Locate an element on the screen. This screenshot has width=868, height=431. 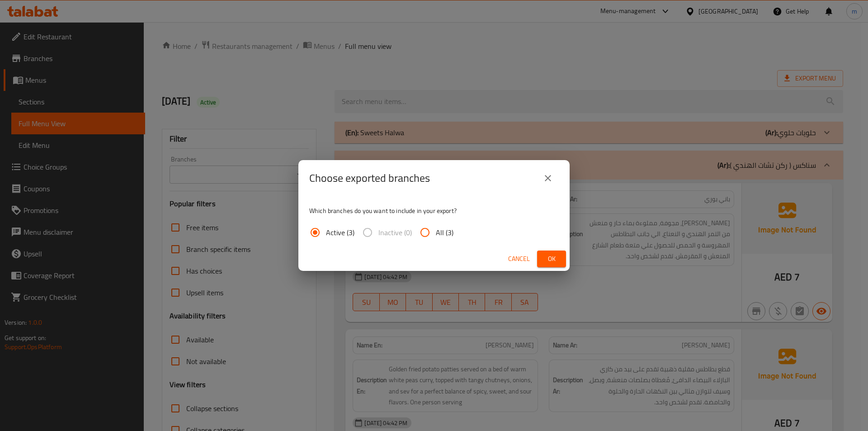
button: close is located at coordinates (548, 178).